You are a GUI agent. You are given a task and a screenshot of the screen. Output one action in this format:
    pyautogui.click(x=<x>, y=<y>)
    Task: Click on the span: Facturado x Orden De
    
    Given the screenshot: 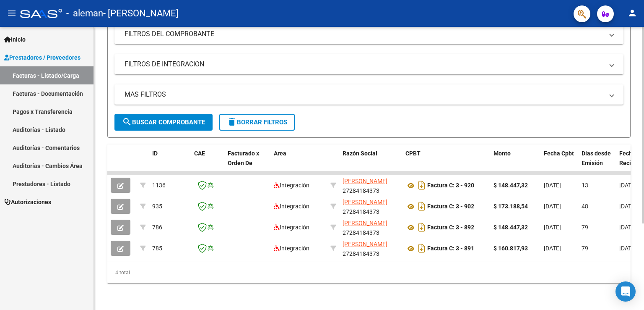 What is the action you would take?
    pyautogui.click(x=243, y=158)
    